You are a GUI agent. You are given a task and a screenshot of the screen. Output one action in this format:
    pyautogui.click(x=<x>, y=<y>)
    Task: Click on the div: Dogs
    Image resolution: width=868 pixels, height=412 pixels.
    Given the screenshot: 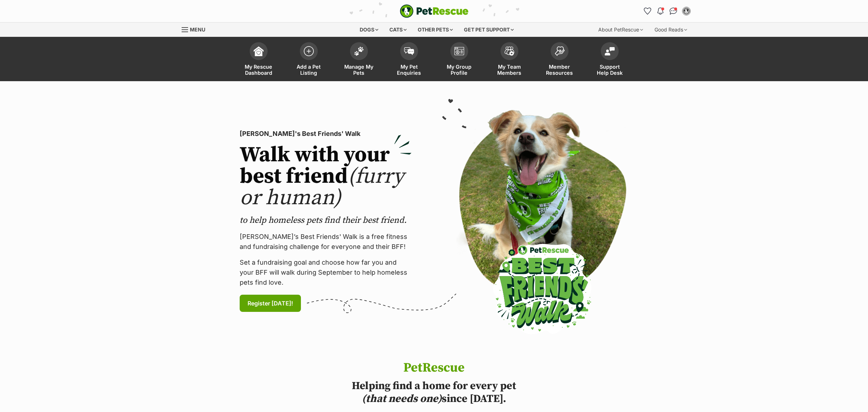 What is the action you would take?
    pyautogui.click(x=369, y=30)
    